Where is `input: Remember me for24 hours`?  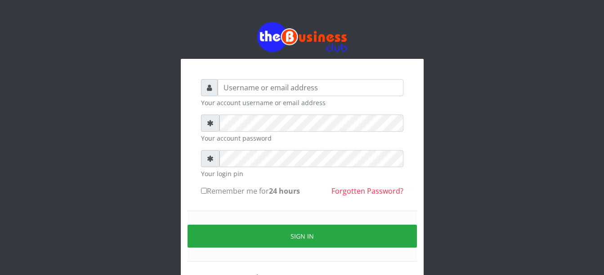 input: Remember me for24 hours is located at coordinates (204, 191).